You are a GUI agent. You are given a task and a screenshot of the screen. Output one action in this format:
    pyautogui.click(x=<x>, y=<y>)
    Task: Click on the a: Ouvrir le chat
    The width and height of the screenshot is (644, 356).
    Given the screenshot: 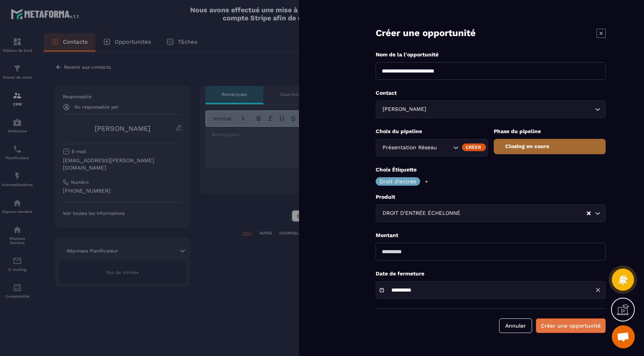 What is the action you would take?
    pyautogui.click(x=623, y=337)
    